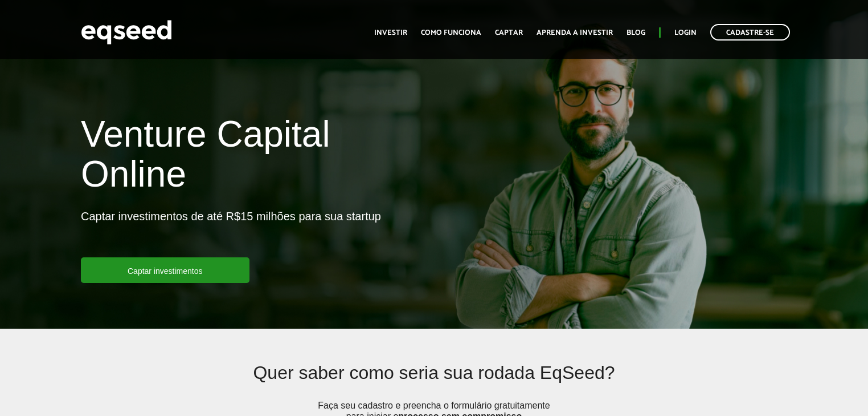 The height and width of the screenshot is (416, 868). What do you see at coordinates (253, 157) in the screenshot?
I see `h1: Venture Capital Online` at bounding box center [253, 157].